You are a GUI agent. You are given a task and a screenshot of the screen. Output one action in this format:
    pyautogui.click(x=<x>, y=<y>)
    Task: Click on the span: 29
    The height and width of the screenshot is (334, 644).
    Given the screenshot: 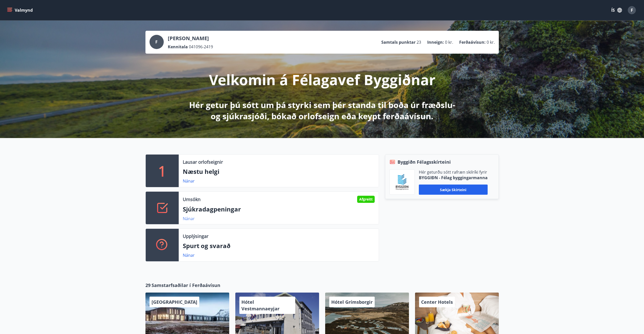 What is the action you would take?
    pyautogui.click(x=148, y=285)
    